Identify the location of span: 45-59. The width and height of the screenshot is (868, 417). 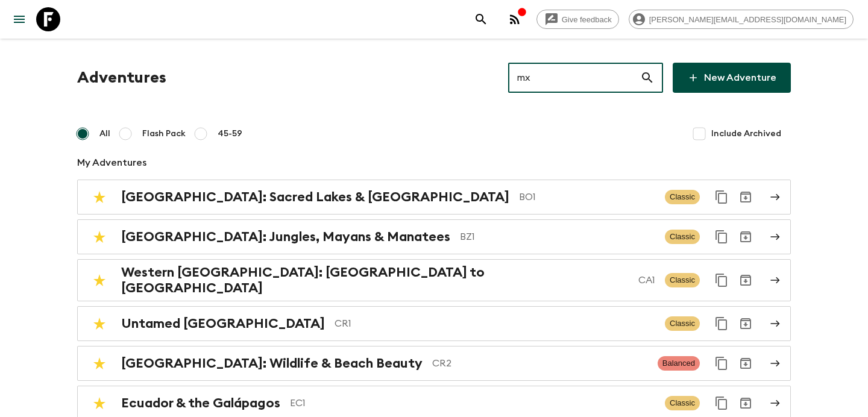
(230, 134).